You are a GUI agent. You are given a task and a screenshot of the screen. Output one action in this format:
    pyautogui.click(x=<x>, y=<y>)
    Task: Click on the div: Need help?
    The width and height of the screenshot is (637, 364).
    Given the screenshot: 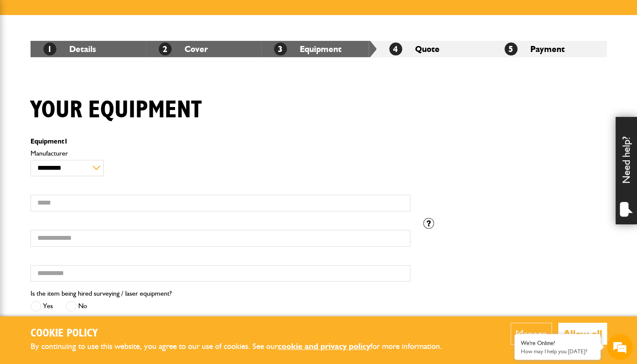 What is the action you would take?
    pyautogui.click(x=626, y=171)
    